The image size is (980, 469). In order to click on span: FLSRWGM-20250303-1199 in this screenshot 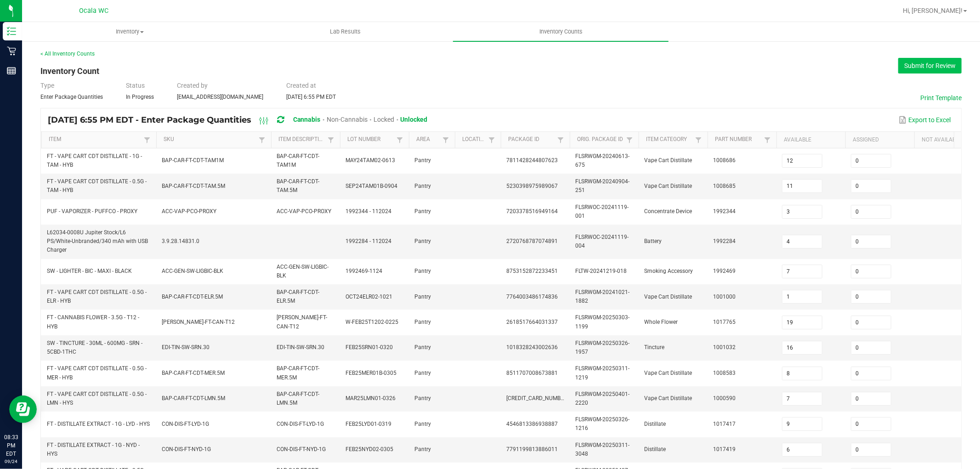, I will do `click(603, 321)`.